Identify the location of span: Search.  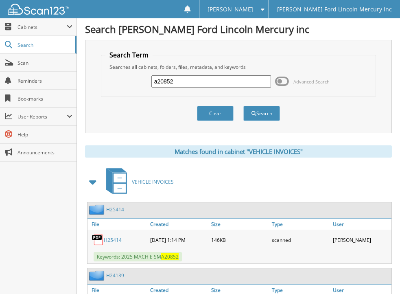
(44, 45).